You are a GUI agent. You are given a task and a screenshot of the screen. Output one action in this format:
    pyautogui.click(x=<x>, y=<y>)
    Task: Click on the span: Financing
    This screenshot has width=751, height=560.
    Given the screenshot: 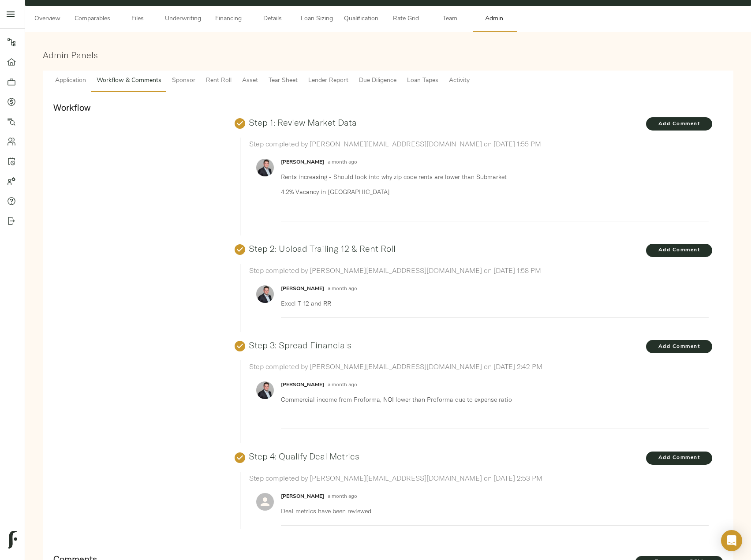 What is the action you would take?
    pyautogui.click(x=228, y=19)
    